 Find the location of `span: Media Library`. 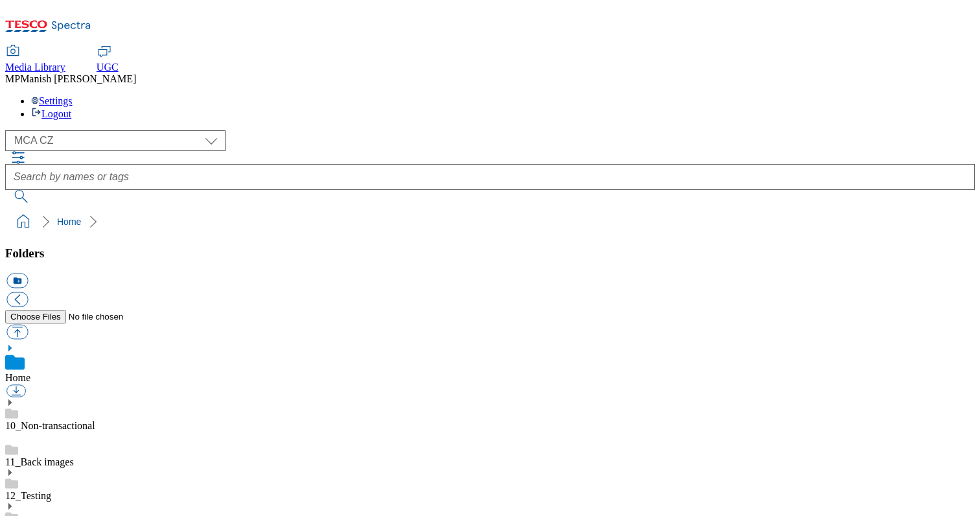

span: Media Library is located at coordinates (35, 66).